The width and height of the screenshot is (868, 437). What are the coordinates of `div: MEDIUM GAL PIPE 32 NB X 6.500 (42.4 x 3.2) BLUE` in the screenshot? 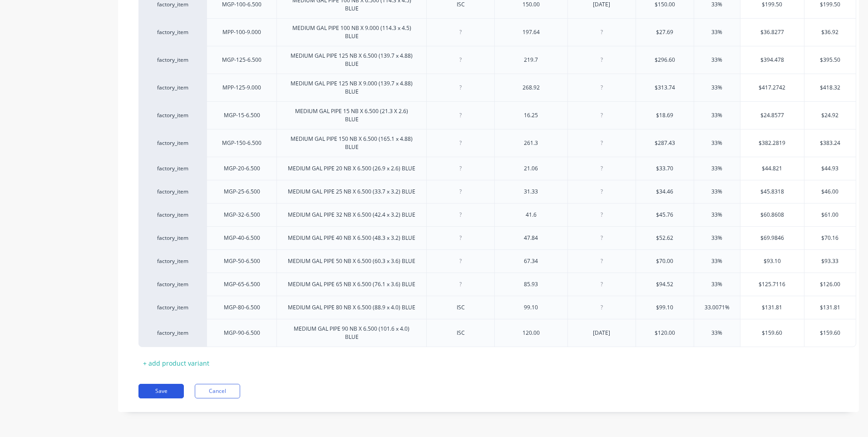 It's located at (351, 215).